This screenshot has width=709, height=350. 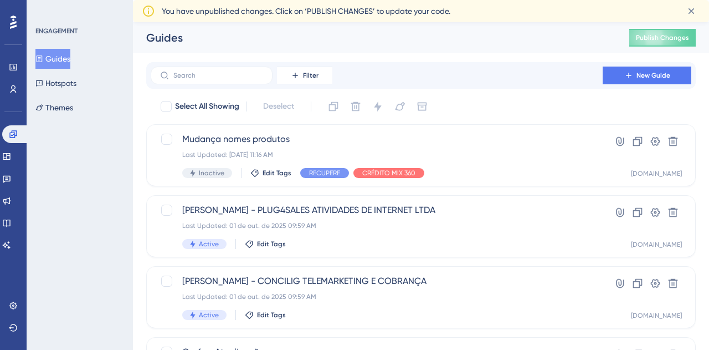 What do you see at coordinates (279, 106) in the screenshot?
I see `button: Deselect` at bounding box center [279, 106].